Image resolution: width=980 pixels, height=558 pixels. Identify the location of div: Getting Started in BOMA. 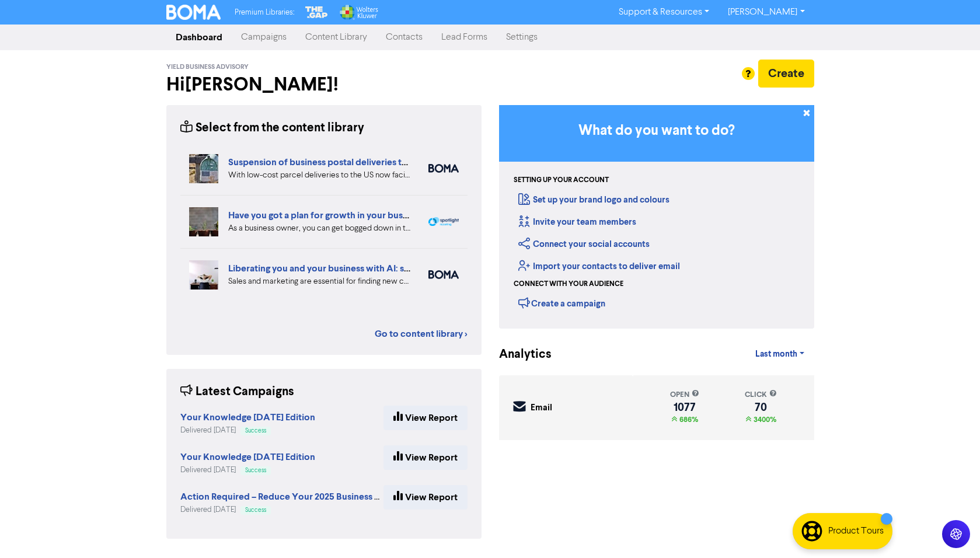
(657, 217).